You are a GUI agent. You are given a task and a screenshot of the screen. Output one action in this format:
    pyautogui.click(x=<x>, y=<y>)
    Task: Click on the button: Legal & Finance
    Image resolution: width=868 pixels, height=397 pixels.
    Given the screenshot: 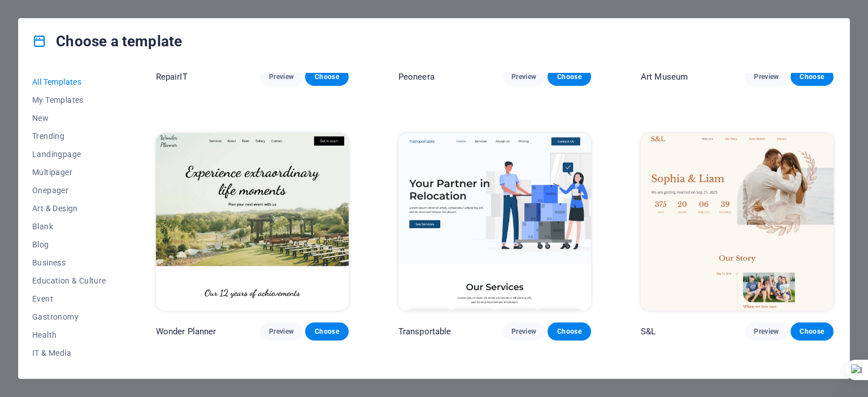 What is the action you would take?
    pyautogui.click(x=69, y=371)
    